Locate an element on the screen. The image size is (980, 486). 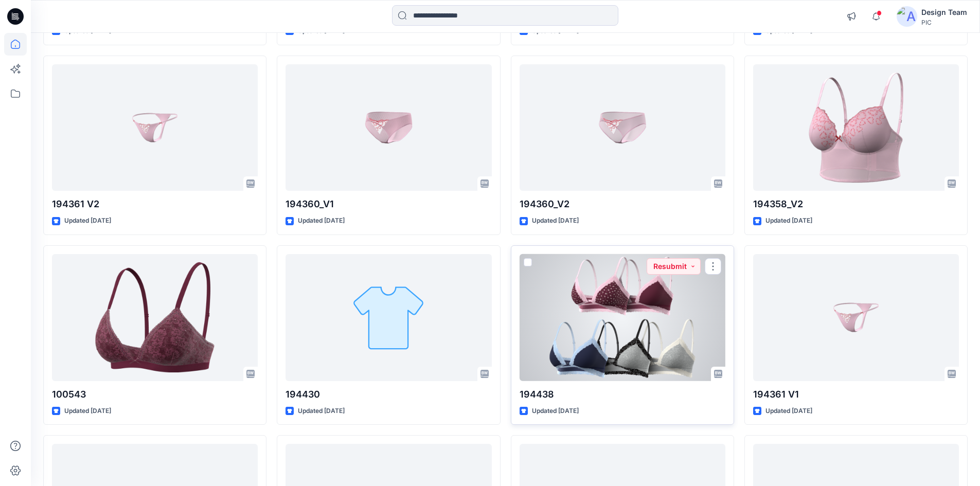
p: 194430 is located at coordinates (388, 395).